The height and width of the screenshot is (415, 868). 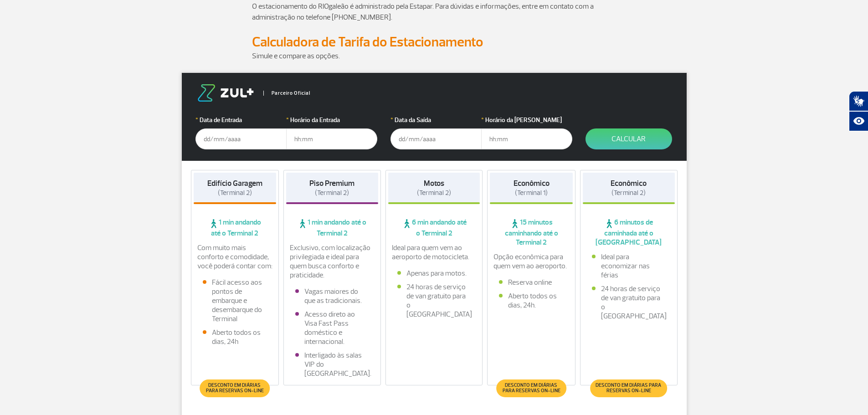 I want to click on li: Acesso direto ao Visa Fast Pass doméstico e internacional., so click(x=332, y=328).